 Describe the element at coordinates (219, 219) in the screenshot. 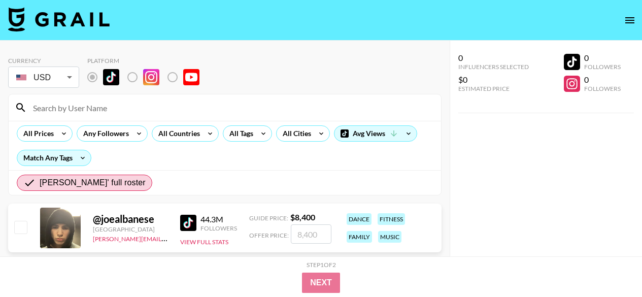

I see `div: 44.3M` at that location.